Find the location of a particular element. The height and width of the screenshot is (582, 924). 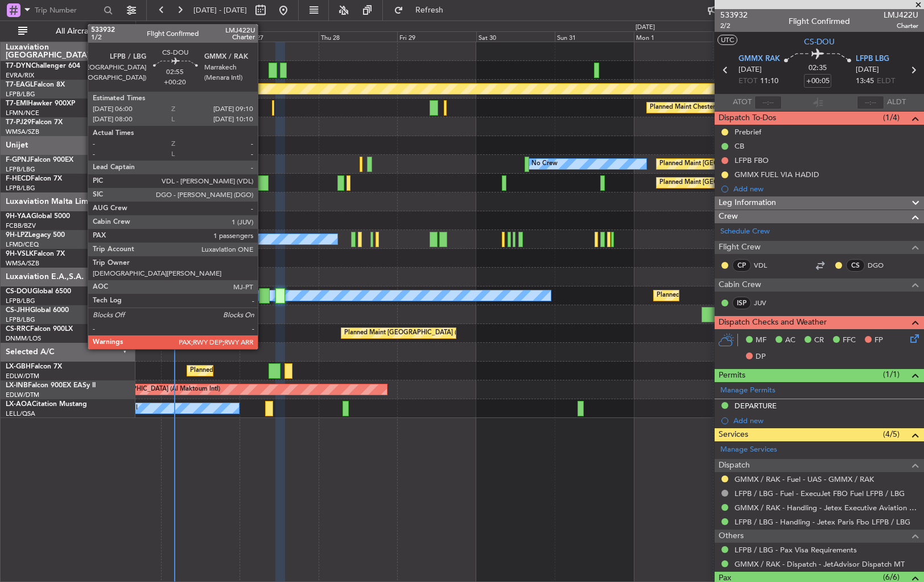

span: 2/2 is located at coordinates (734, 26).